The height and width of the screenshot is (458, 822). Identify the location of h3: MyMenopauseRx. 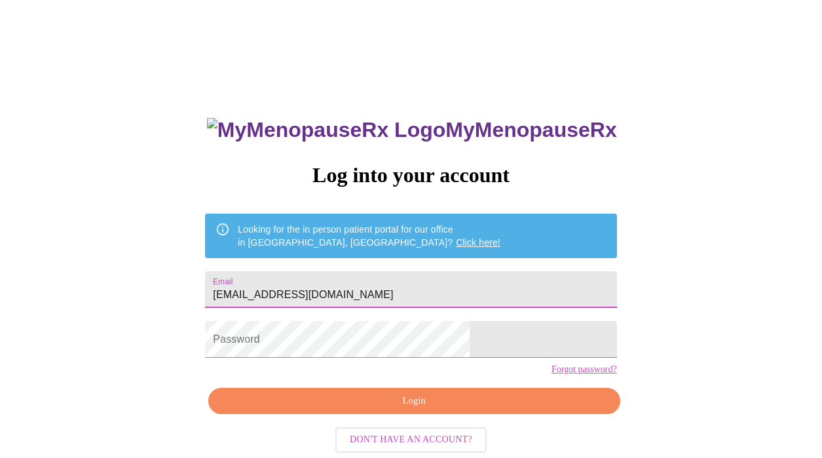
(412, 130).